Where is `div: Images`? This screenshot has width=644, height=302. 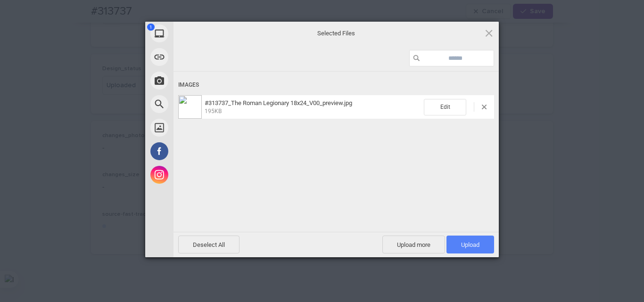 div: Images is located at coordinates (336, 85).